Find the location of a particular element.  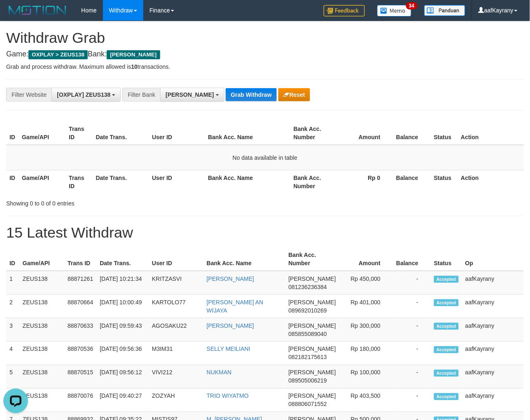

td: Rp 401,000 is located at coordinates (366, 306).